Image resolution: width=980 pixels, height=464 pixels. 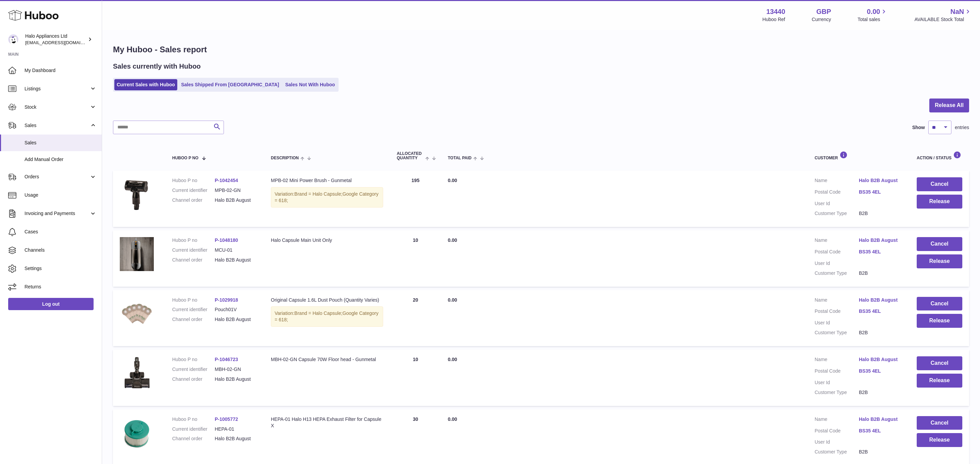 I want to click on img: Pouch01-6-group.jpg, so click(x=137, y=314).